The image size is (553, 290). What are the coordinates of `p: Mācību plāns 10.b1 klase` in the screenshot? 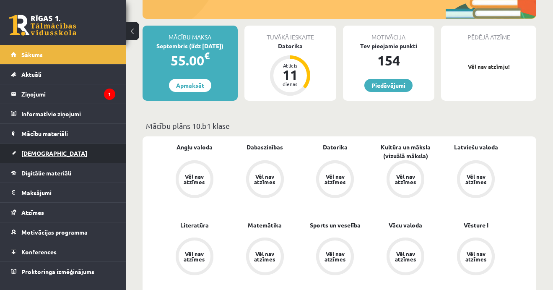 It's located at (339, 125).